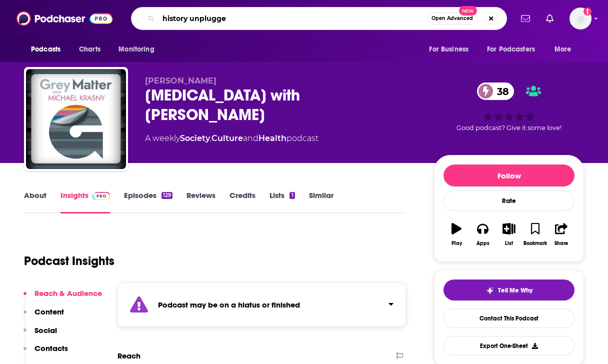  What do you see at coordinates (562, 234) in the screenshot?
I see `button: Share` at bounding box center [562, 234].